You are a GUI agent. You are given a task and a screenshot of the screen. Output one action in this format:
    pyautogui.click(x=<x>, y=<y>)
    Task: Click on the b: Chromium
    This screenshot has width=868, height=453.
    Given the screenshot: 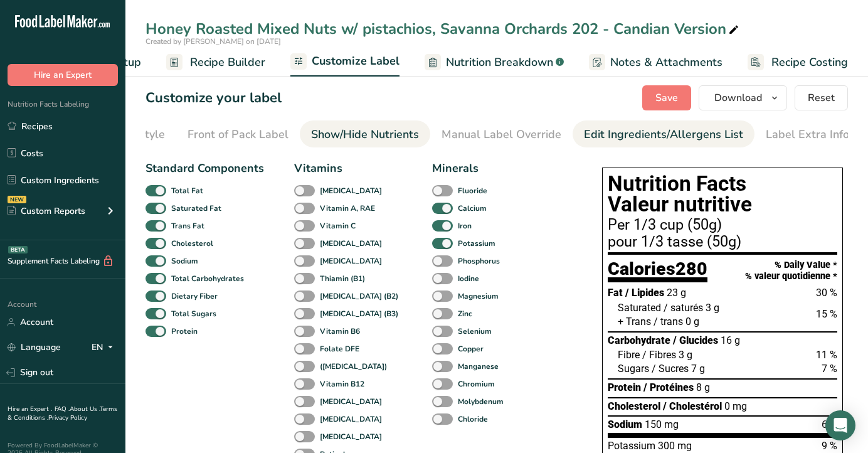 What is the action you would take?
    pyautogui.click(x=476, y=384)
    